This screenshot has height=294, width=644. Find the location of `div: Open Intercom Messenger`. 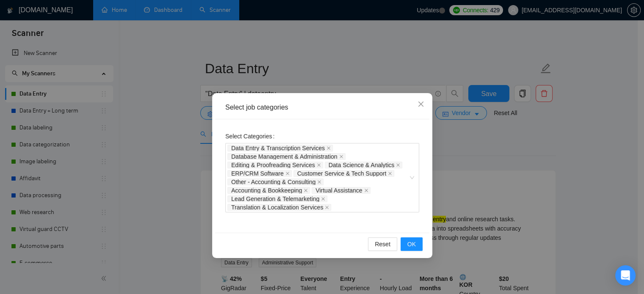

div: Open Intercom Messenger is located at coordinates (626, 276).